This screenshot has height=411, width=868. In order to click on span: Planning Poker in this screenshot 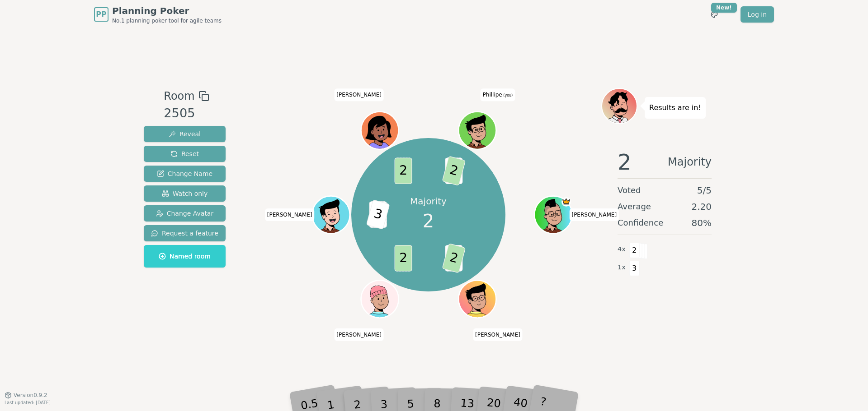, I will do `click(167, 10)`.